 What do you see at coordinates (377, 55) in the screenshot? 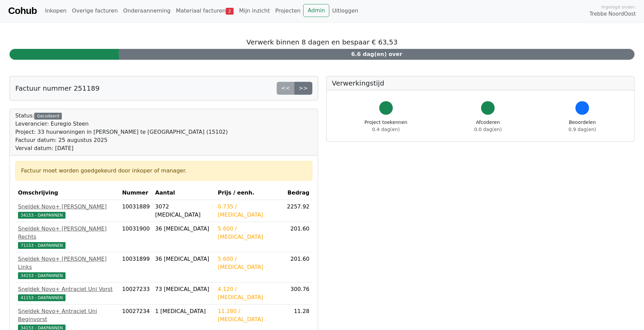
I see `div: 6.6 dag(en) over` at bounding box center [377, 55].